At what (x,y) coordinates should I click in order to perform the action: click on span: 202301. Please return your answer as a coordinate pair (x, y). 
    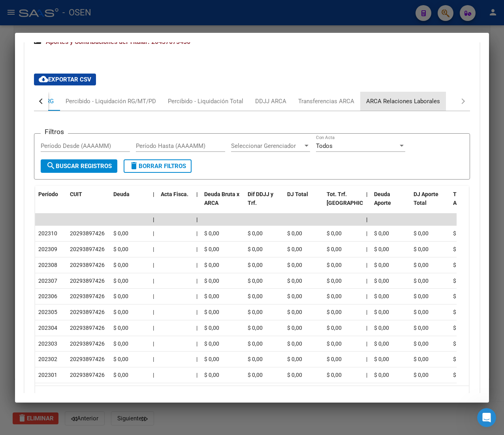
    Looking at the image, I should click on (48, 375).